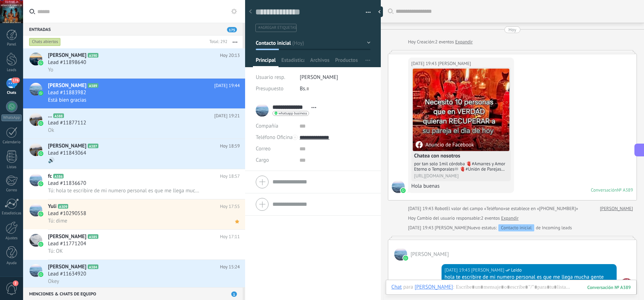  Describe the element at coordinates (445, 145) in the screenshot. I see `div: Anuncio de Facebook` at that location.